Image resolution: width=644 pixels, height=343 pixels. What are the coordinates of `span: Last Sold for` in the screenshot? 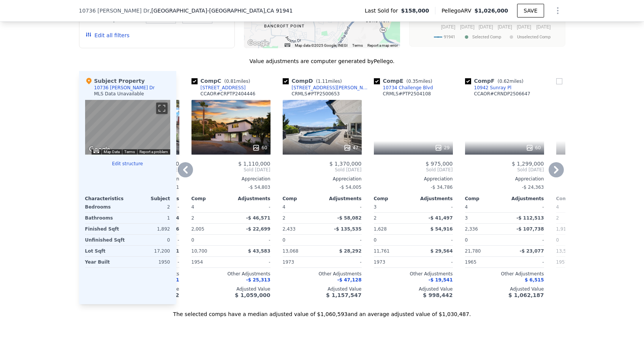 It's located at (383, 11).